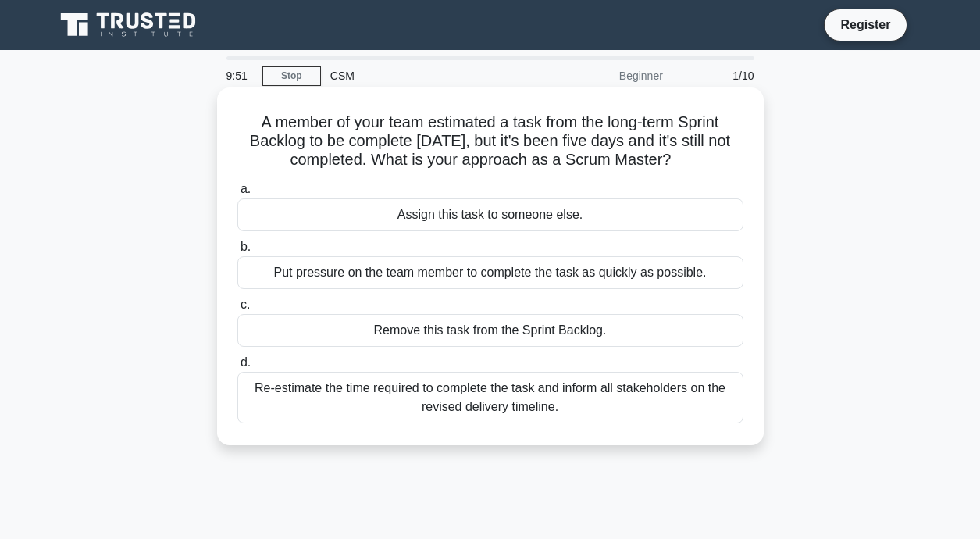 The image size is (980, 539). Describe the element at coordinates (865, 24) in the screenshot. I see `a: Register` at that location.